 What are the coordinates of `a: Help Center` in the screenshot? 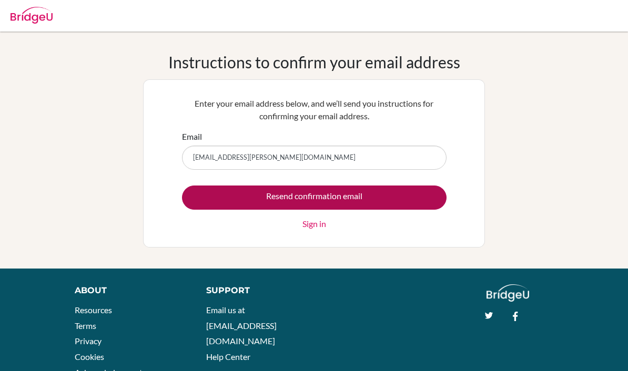 It's located at (228, 357).